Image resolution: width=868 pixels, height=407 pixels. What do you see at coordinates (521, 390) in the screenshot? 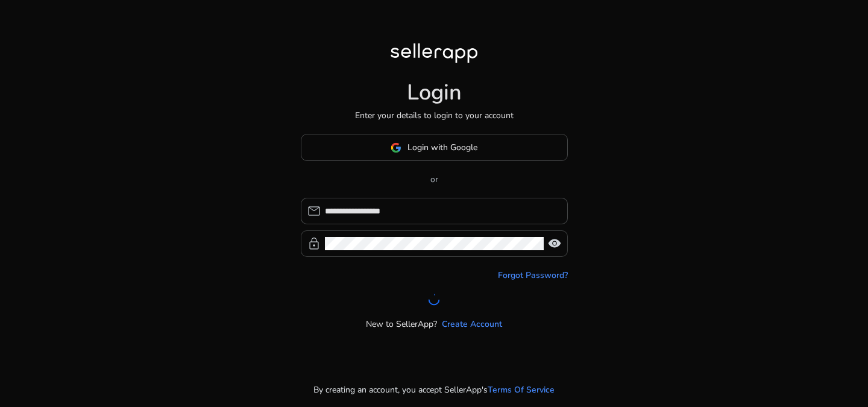
I see `a: Terms Of Service` at bounding box center [521, 390].